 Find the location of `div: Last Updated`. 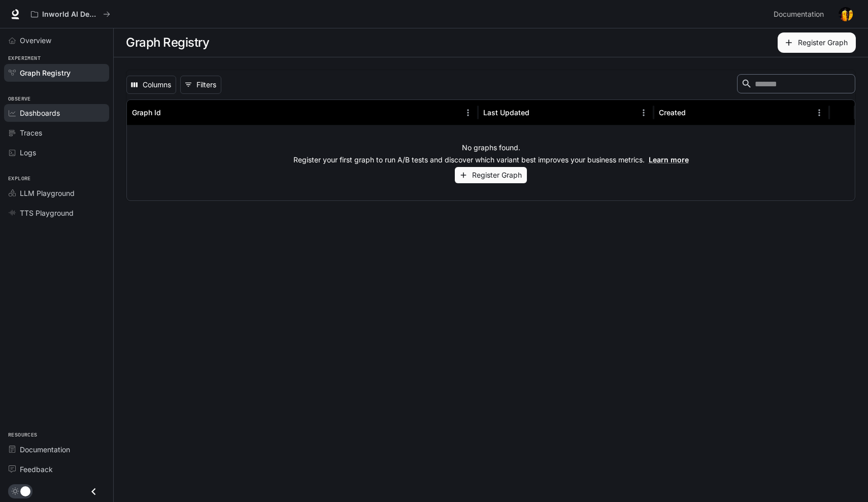

div: Last Updated is located at coordinates (506, 112).